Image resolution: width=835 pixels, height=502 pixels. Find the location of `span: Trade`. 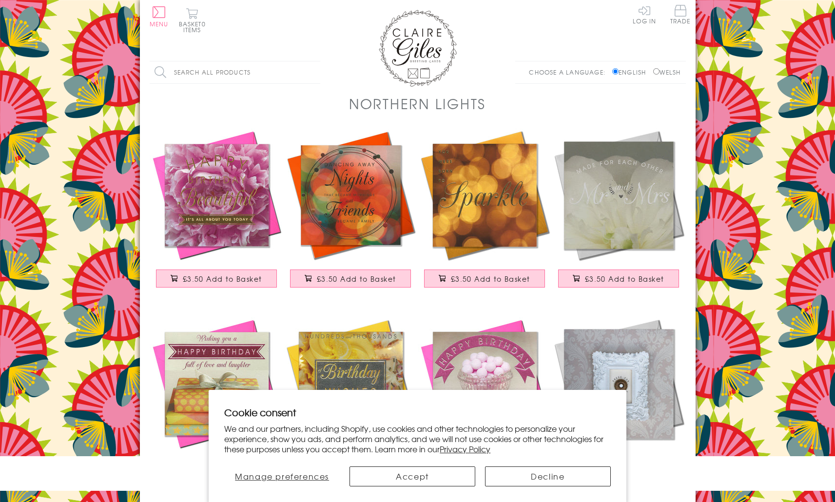

span: Trade is located at coordinates (680, 14).